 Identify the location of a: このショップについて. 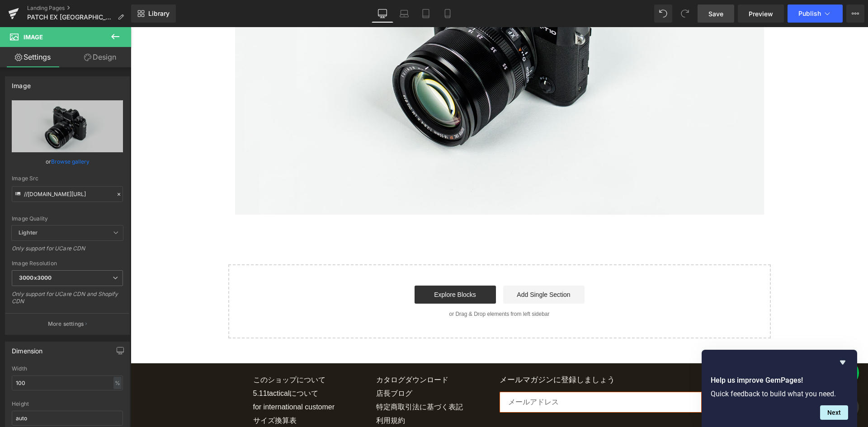
(159, 353).